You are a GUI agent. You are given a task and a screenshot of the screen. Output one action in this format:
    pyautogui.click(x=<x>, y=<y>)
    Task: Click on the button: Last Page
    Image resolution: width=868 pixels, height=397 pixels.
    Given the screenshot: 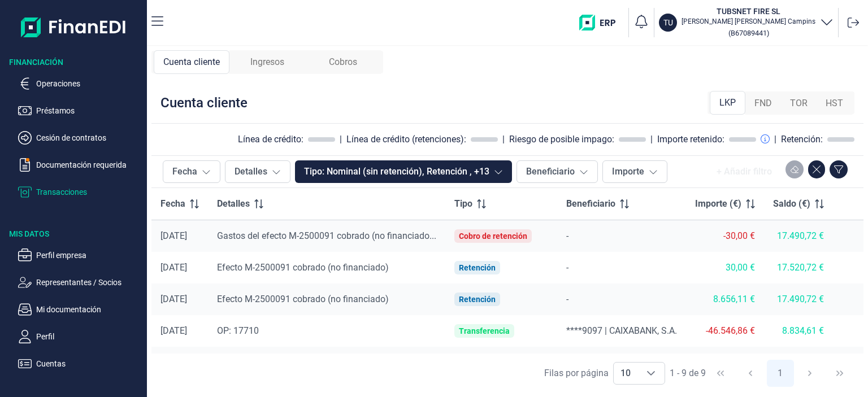 What is the action you would take?
    pyautogui.click(x=840, y=374)
    